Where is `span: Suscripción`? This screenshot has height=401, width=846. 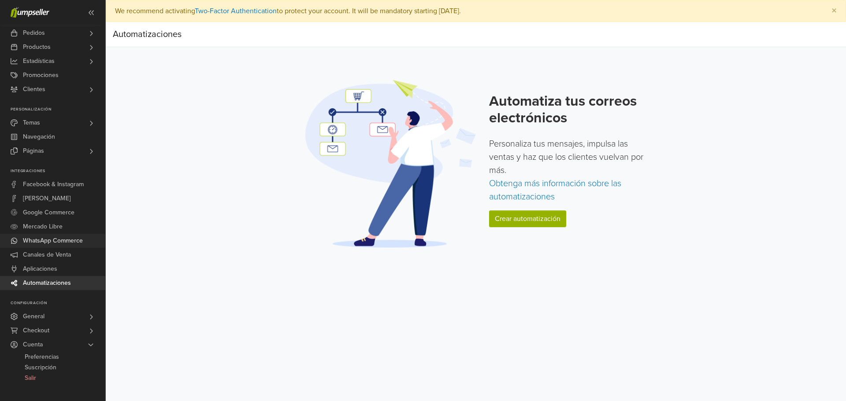
span: Suscripción is located at coordinates (41, 368).